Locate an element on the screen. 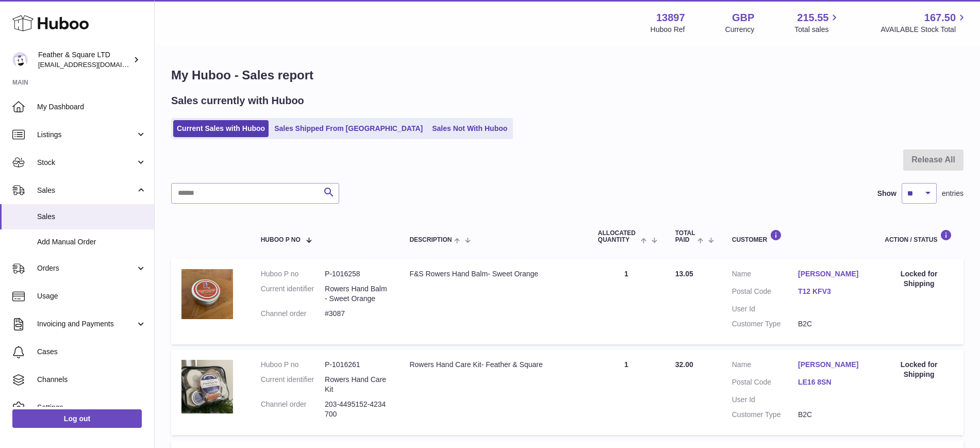 Image resolution: width=980 pixels, height=448 pixels. div: Currency is located at coordinates (740, 30).